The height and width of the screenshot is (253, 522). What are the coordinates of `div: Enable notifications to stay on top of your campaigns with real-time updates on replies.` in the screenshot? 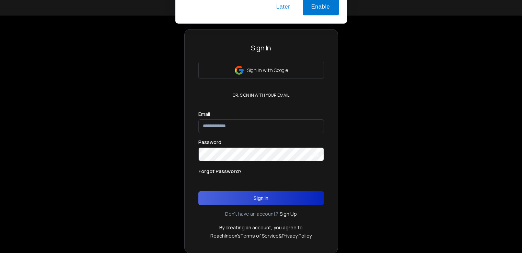 It's located at (275, 16).